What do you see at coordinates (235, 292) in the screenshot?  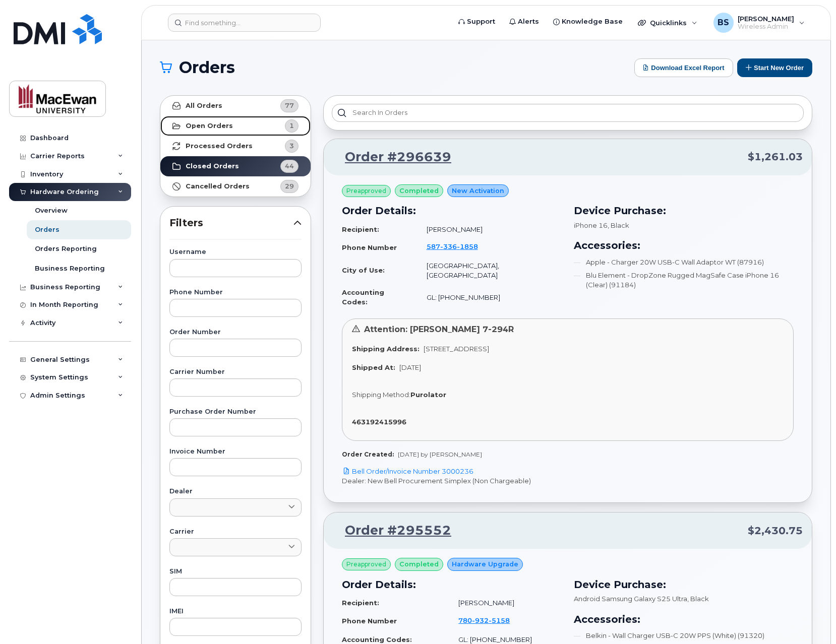 I see `label: Phone Number` at bounding box center [235, 292].